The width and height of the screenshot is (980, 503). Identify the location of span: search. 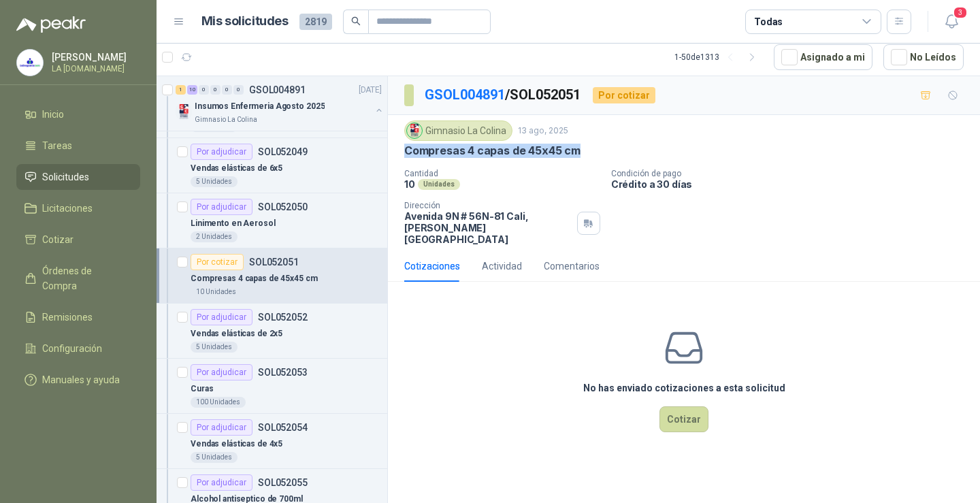
(356, 21).